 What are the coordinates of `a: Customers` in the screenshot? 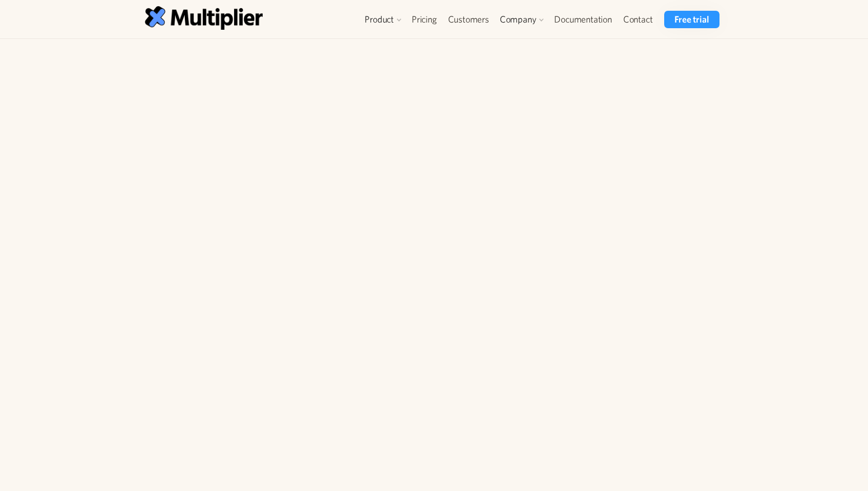 It's located at (469, 20).